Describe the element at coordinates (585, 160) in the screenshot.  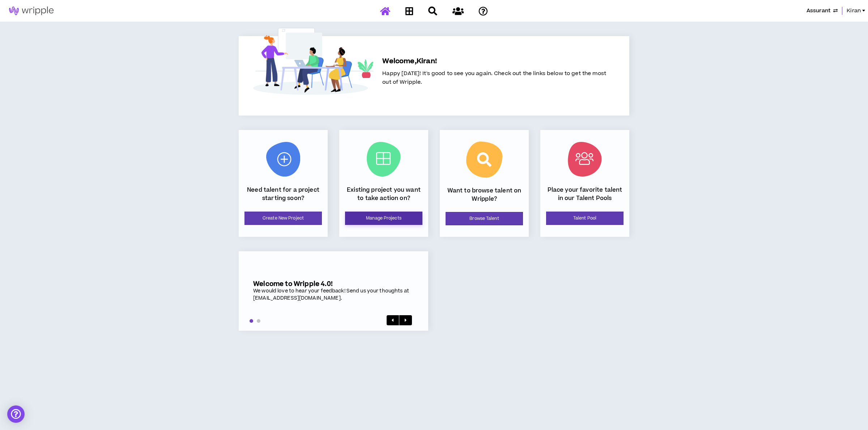
I see `img: Talent Pool` at that location.